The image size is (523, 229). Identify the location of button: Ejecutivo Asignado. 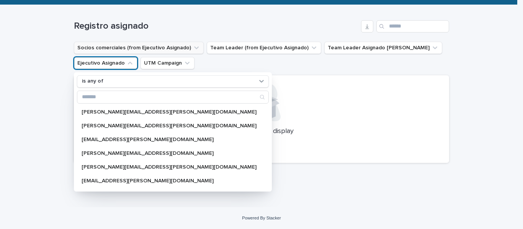
(106, 63).